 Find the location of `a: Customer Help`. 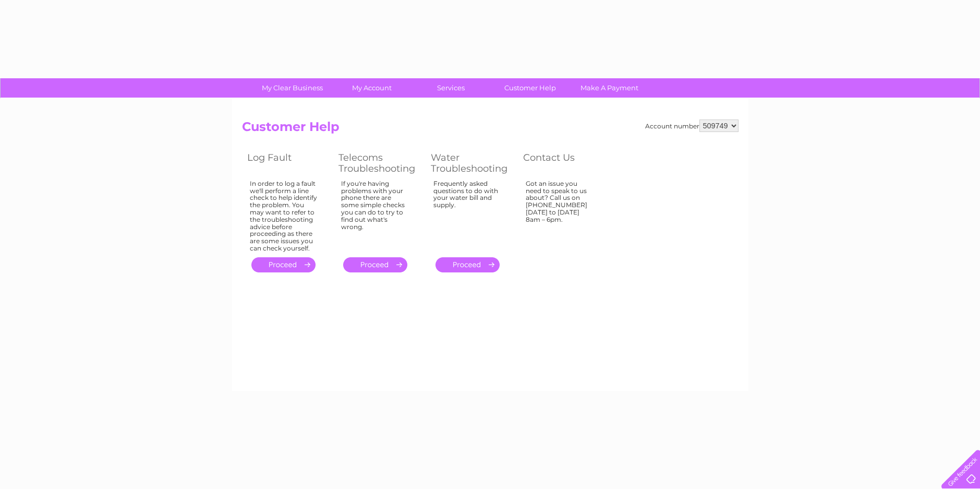

a: Customer Help is located at coordinates (530, 88).